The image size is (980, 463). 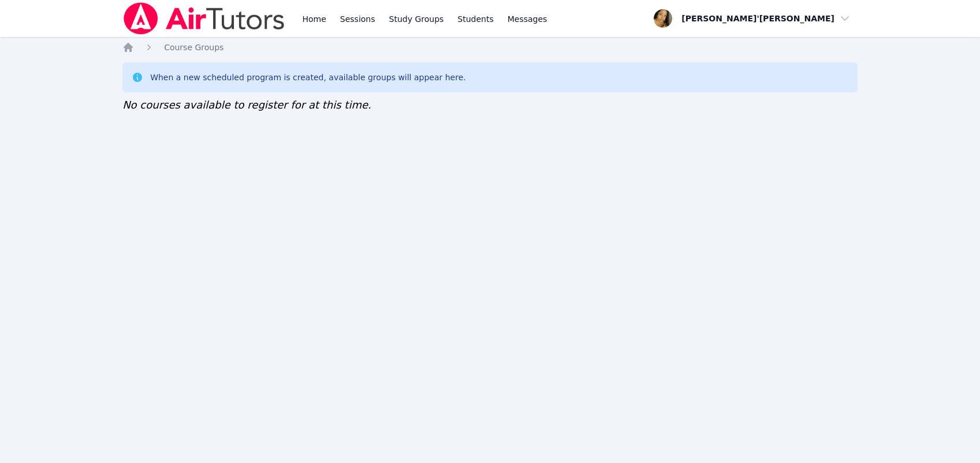 I want to click on nav: Breadcrumb, so click(x=490, y=47).